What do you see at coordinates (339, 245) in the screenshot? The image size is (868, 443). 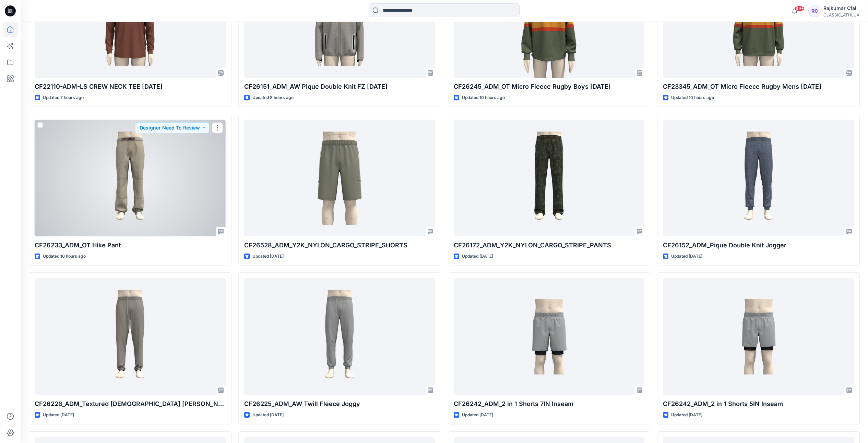 I see `p: CF26528_ADM_Y2K_NYLON_CARGO_STRIPE_SHORTS` at bounding box center [339, 245].